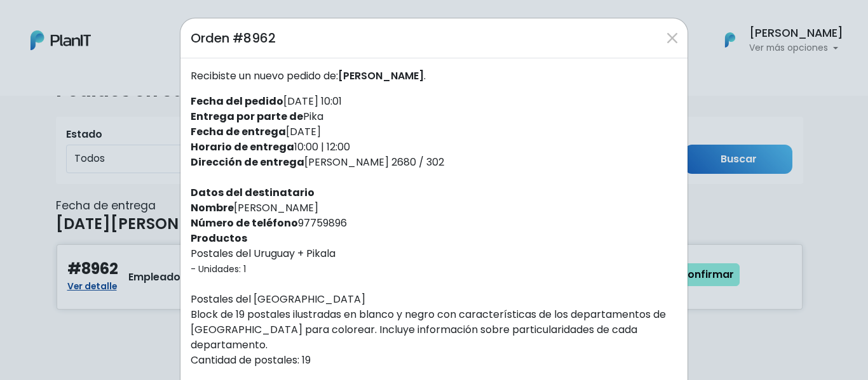 The width and height of the screenshot is (868, 380). What do you see at coordinates (219, 238) in the screenshot?
I see `strong: Productos` at bounding box center [219, 238].